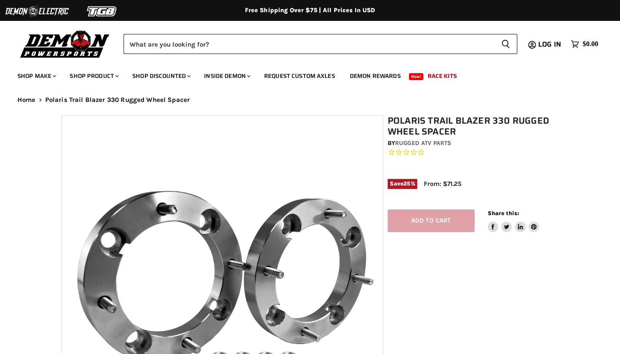 This screenshot has width=620, height=354. What do you see at coordinates (416, 77) in the screenshot?
I see `span: New!` at bounding box center [416, 77].